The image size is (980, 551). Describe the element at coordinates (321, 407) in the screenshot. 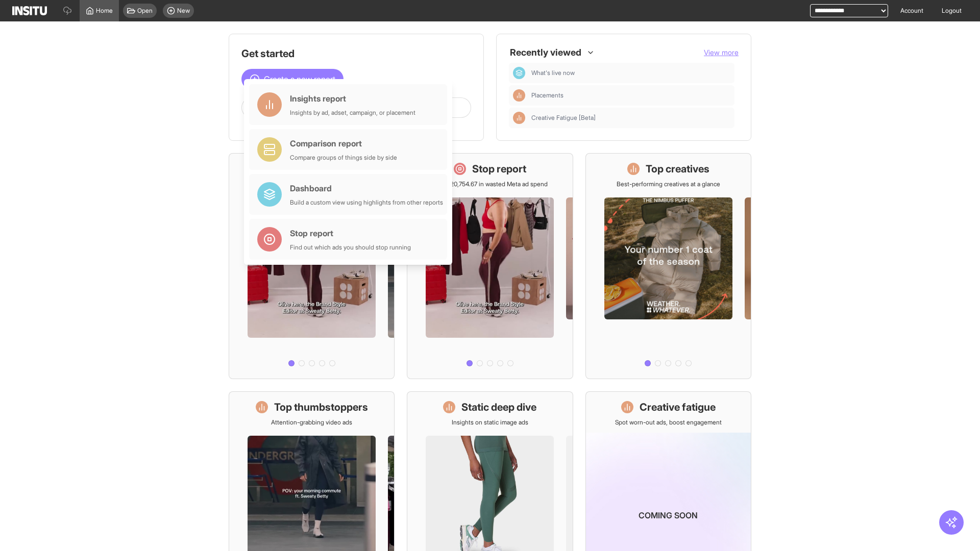

I see `h1: Top thumbstoppers` at that location.